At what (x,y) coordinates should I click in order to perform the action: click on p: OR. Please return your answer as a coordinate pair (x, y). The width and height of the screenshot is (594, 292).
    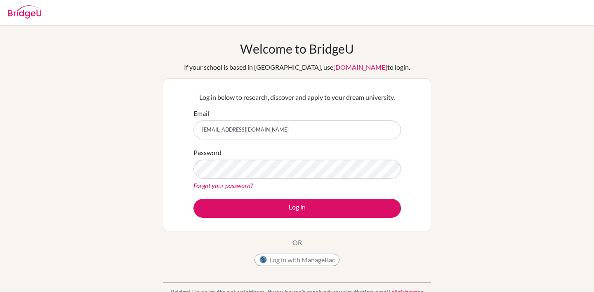
    Looking at the image, I should click on (297, 243).